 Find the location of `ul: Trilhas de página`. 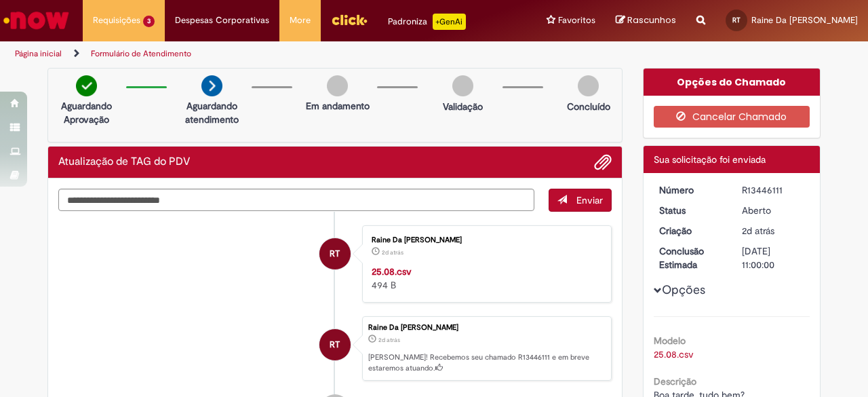

ul: Trilhas de página is located at coordinates (289, 53).